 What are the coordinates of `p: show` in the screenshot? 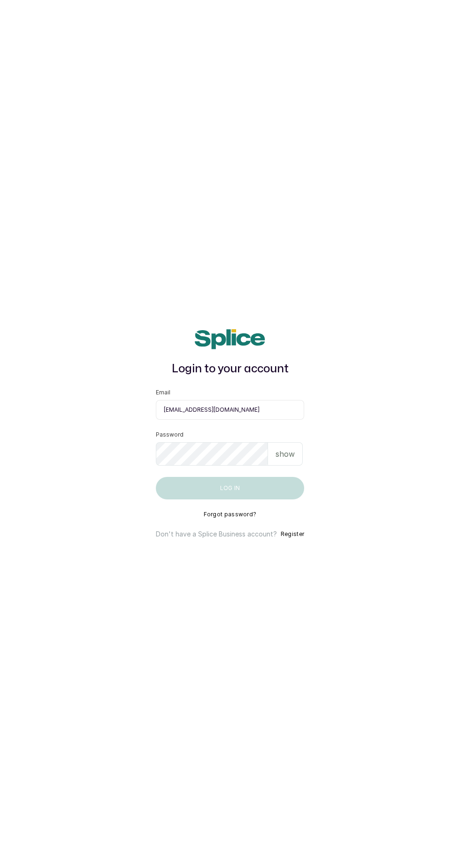 It's located at (285, 454).